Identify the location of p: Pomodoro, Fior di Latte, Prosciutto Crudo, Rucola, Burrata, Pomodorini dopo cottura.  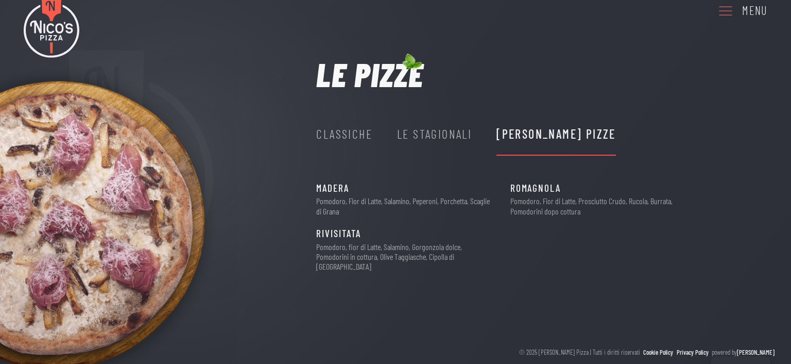
(600, 206).